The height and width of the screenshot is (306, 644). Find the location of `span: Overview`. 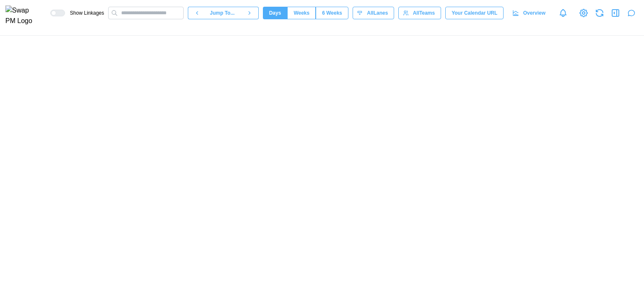

span: Overview is located at coordinates (534, 13).